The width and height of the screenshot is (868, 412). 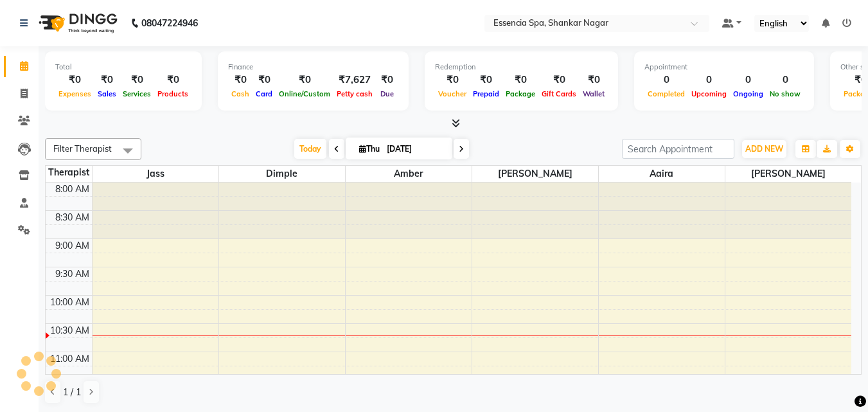 I want to click on span: ADD NEW, so click(x=764, y=148).